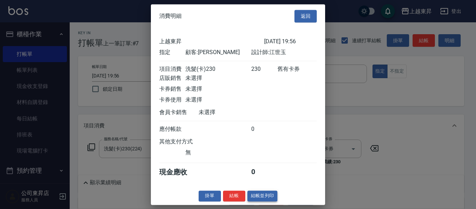 Image resolution: width=476 pixels, height=209 pixels. I want to click on div: 設計師: 江世玉, so click(284, 52).